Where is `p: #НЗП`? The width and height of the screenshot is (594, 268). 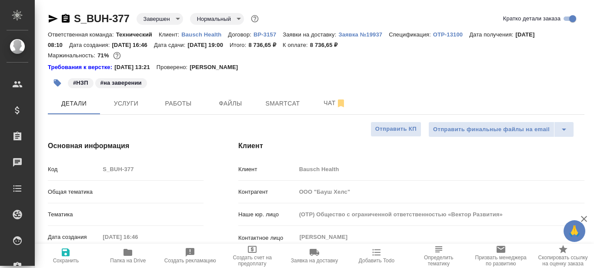 p: #НЗП is located at coordinates (80, 83).